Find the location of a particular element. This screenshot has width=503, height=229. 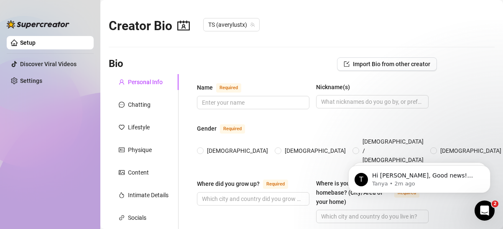

div: Where is your current homebase? (City/Area of your home) is located at coordinates (353, 192).